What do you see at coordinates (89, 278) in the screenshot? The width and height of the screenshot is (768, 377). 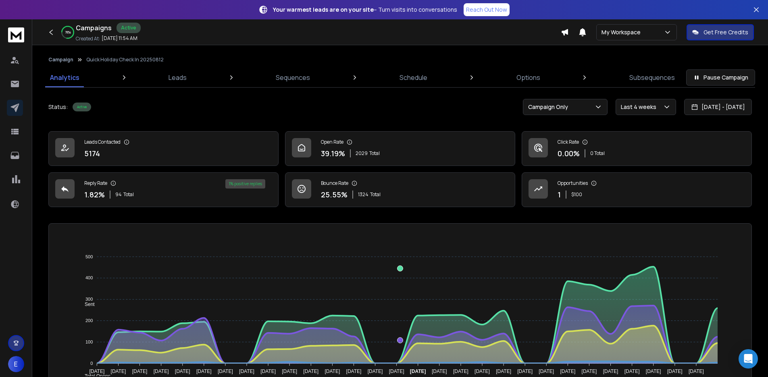 I see `tspan: 400` at bounding box center [89, 278].